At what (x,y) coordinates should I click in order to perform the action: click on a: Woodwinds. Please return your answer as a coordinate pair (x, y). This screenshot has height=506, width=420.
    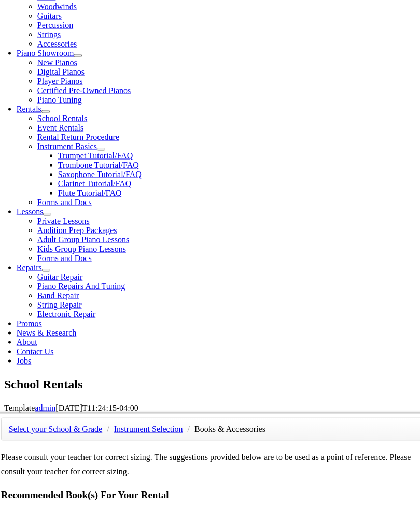
    Looking at the image, I should click on (57, 6).